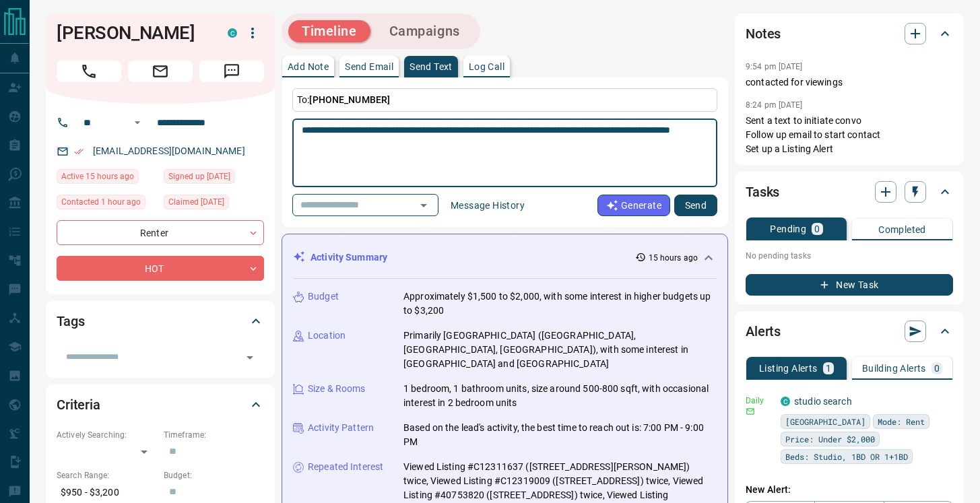 The image size is (980, 503). I want to click on button: Campaigns, so click(424, 31).